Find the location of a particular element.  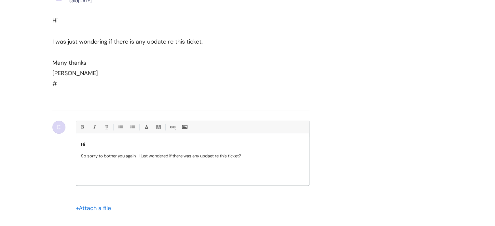

a: Font Color is located at coordinates (146, 127).